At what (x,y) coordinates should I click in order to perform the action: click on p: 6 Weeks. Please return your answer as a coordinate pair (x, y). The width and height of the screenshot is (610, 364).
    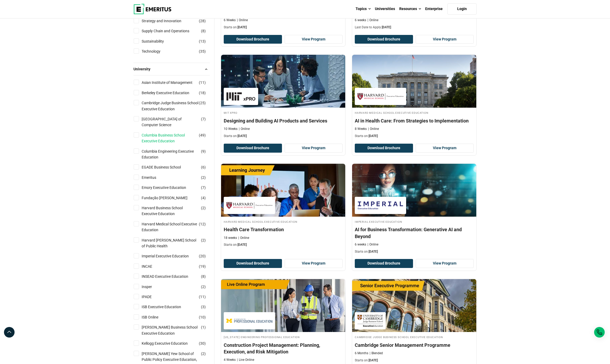
    Looking at the image, I should click on (230, 20).